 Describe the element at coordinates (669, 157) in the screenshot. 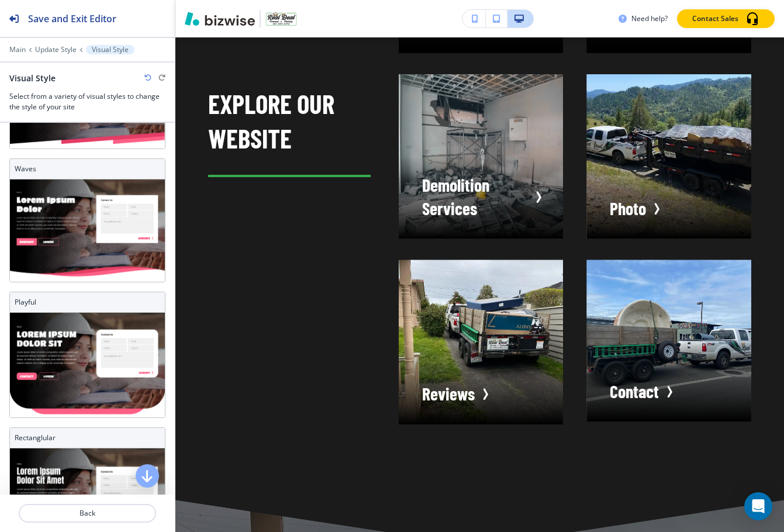

I see `button: Navigation item imagePhoto` at that location.